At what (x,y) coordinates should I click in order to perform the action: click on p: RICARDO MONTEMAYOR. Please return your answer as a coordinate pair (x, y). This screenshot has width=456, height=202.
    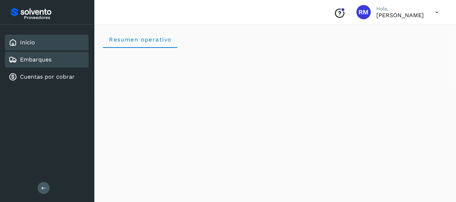
    Looking at the image, I should click on (400, 15).